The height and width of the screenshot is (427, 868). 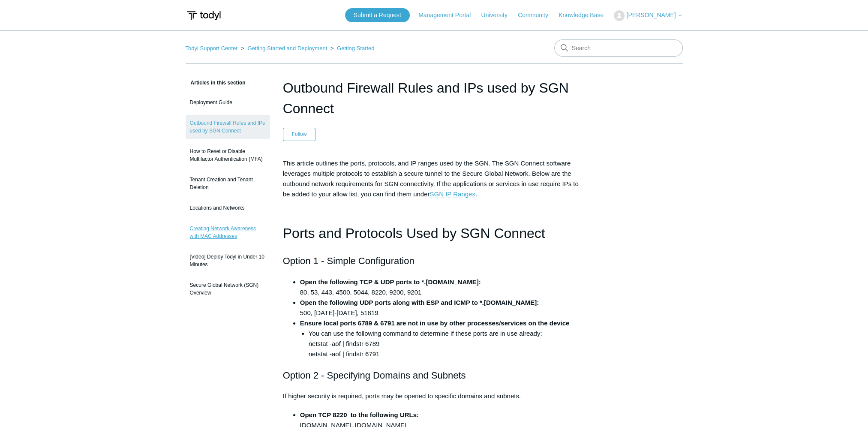 I want to click on a: Getting Started, so click(x=355, y=48).